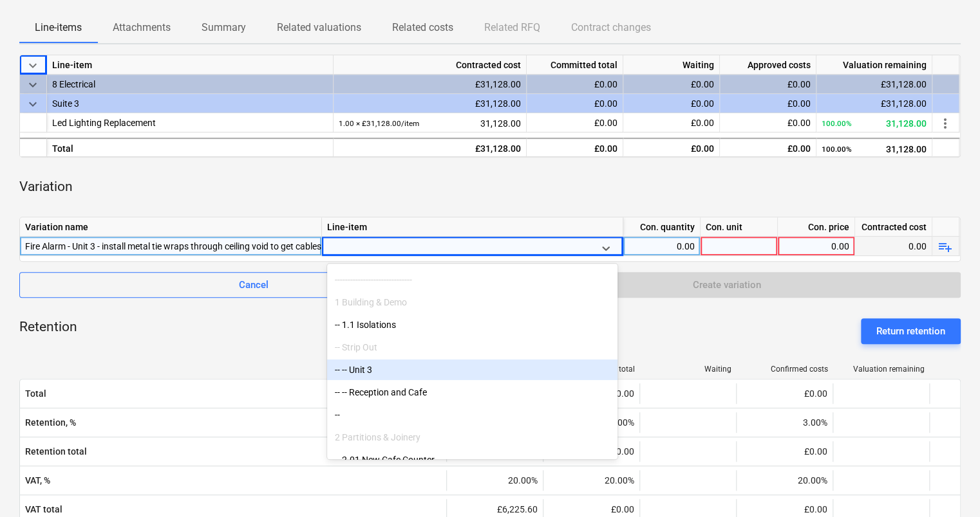 This screenshot has width=980, height=517. What do you see at coordinates (472, 460) in the screenshot?
I see `div: -- 2.01 New Cafe Counter` at bounding box center [472, 460].